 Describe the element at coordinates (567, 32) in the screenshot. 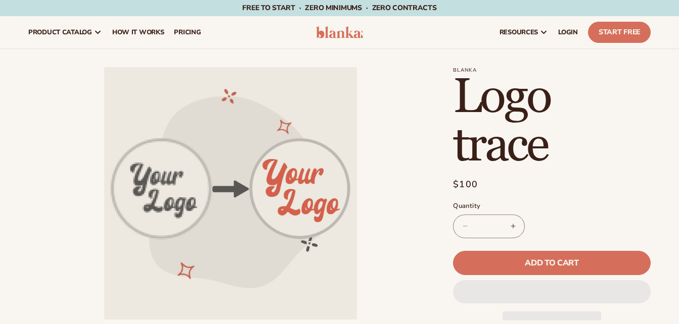

I see `a: LOGIN` at that location.